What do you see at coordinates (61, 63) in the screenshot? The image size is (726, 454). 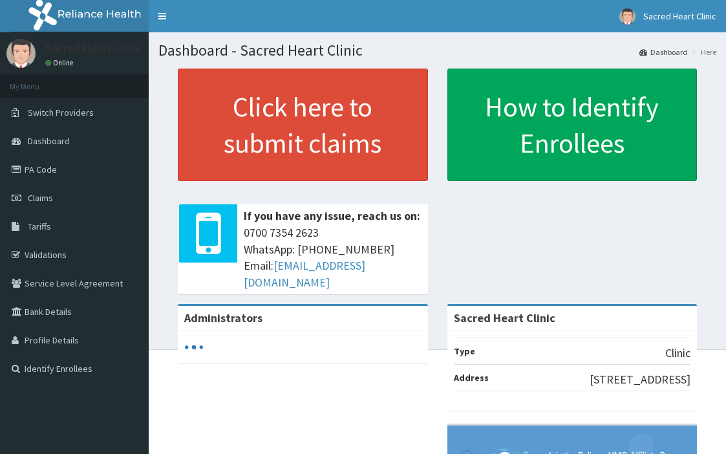 I see `a: Online` at bounding box center [61, 63].